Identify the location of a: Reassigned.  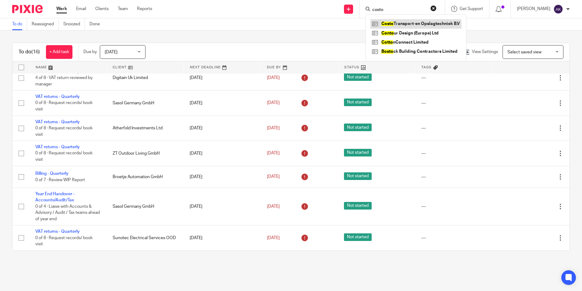
(45, 24).